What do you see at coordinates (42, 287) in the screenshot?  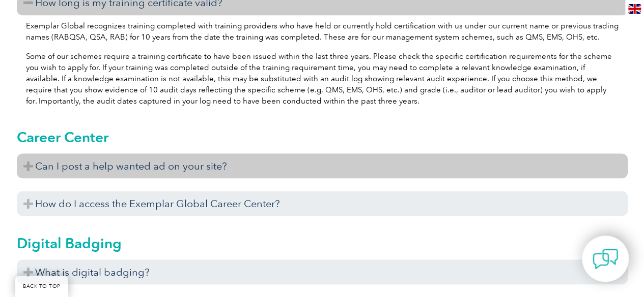 I see `a: BACK TO TOP` at bounding box center [42, 287].